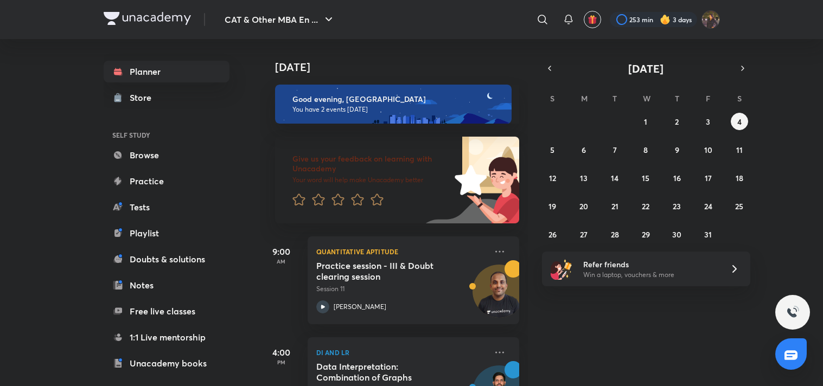  Describe the element at coordinates (677, 206) in the screenshot. I see `button: October 23, 2025` at that location.